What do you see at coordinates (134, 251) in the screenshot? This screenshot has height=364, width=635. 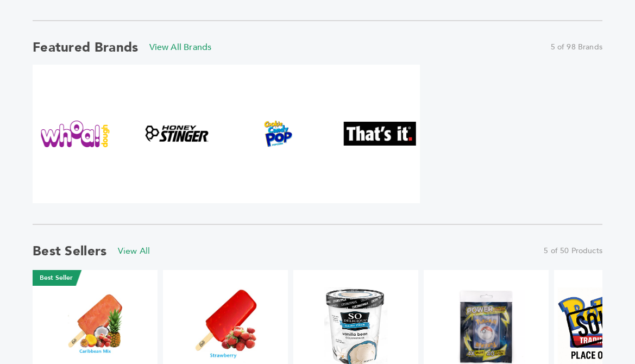 I see `a: View All` at bounding box center [134, 251].